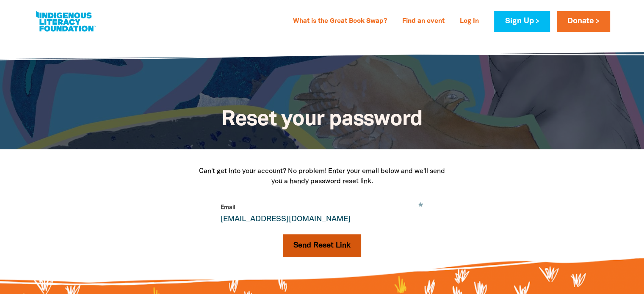  What do you see at coordinates (322, 119) in the screenshot?
I see `span: Reset your password` at bounding box center [322, 119].